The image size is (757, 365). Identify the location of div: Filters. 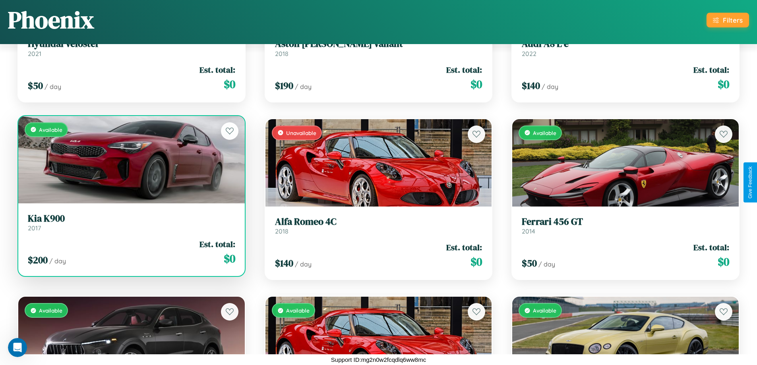
(732, 20).